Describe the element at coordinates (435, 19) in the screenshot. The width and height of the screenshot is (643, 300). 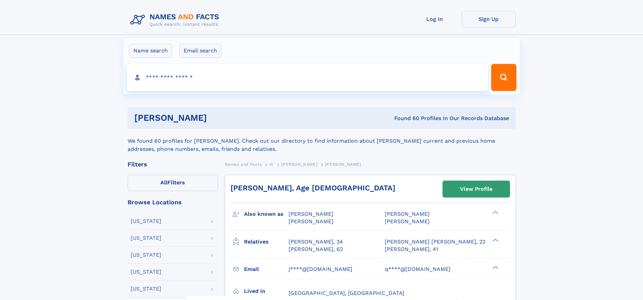
I see `a: Log In` at that location.